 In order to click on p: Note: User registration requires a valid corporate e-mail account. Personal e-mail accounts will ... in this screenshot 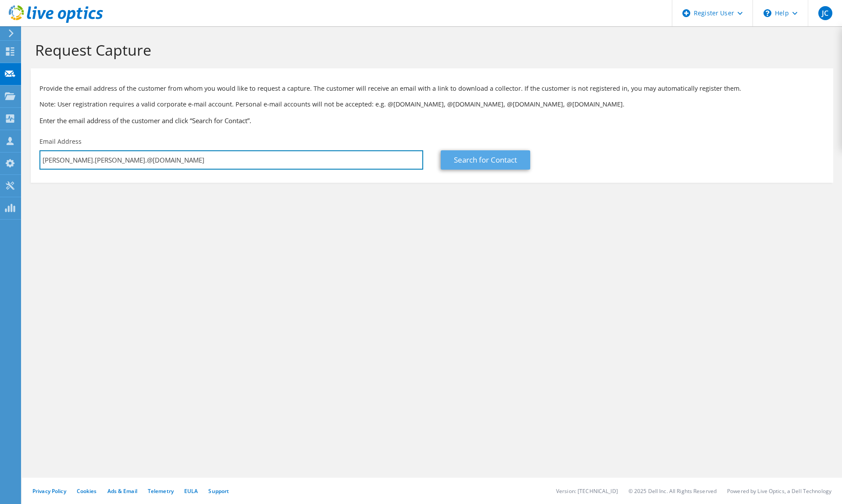, I will do `click(432, 104)`.